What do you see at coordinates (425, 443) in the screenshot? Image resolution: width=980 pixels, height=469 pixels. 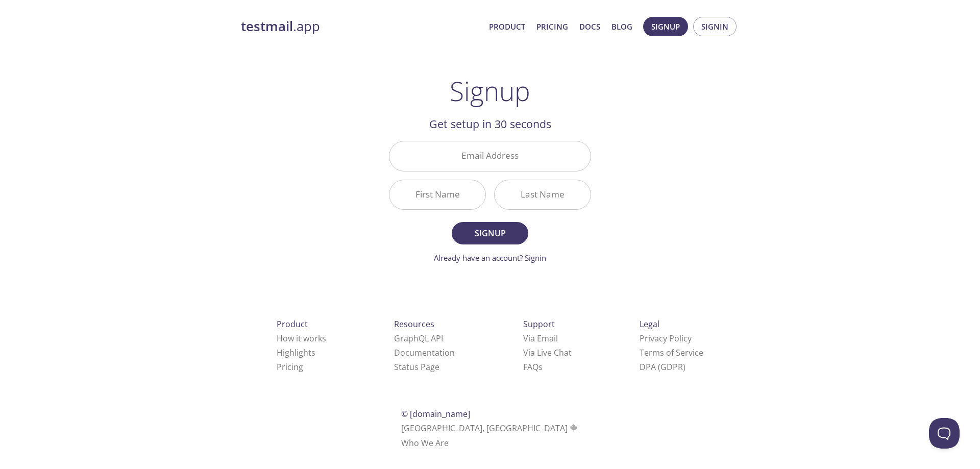 I see `a: Who We Are` at bounding box center [425, 443].